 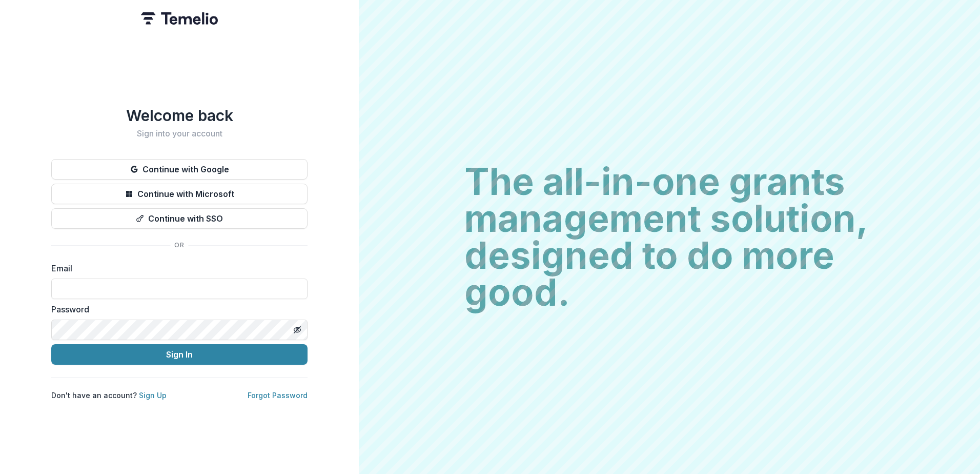 I want to click on label: Password, so click(x=176, y=309).